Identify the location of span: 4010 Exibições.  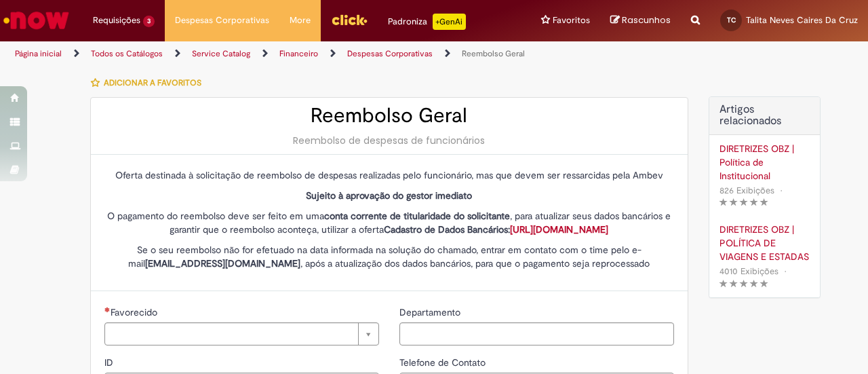
(749, 271).